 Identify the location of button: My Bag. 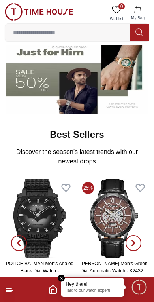
(138, 13).